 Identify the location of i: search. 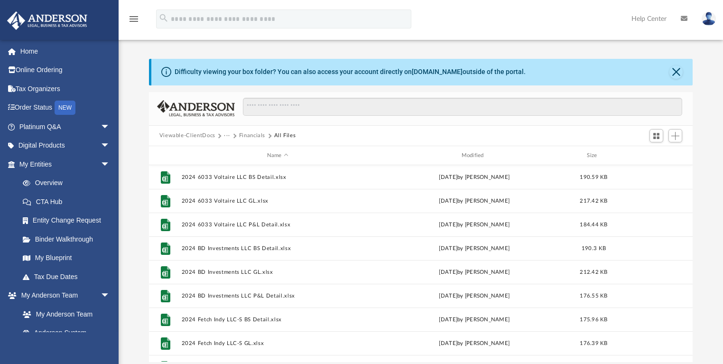
(164, 18).